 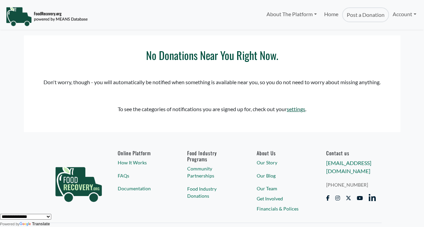 What do you see at coordinates (282, 199) in the screenshot?
I see `a: Get Involved` at bounding box center [282, 199].